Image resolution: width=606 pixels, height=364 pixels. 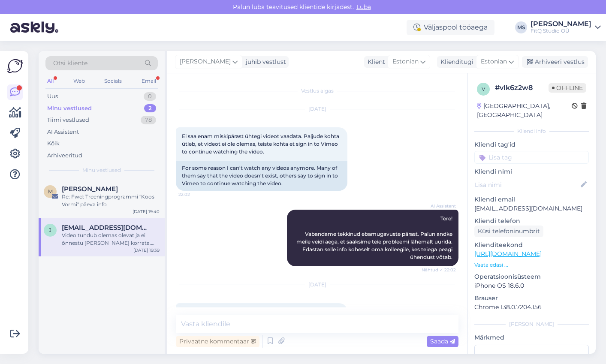 What do you see at coordinates (532, 307) in the screenshot?
I see `p: Chrome 138.0.7204.156` at bounding box center [532, 307].